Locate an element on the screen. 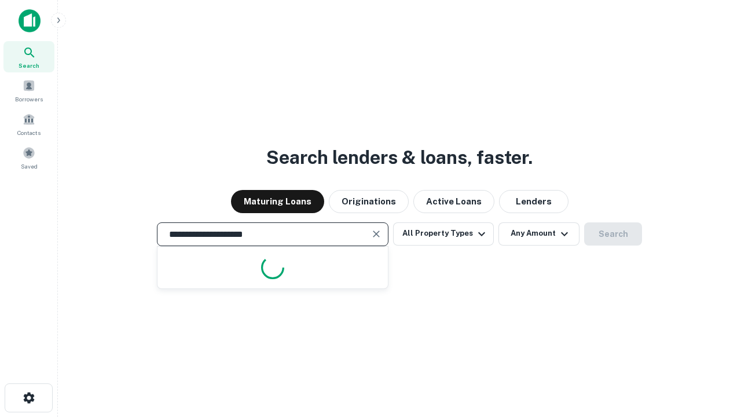 This screenshot has height=417, width=741. button: Any Amount is located at coordinates (539, 234).